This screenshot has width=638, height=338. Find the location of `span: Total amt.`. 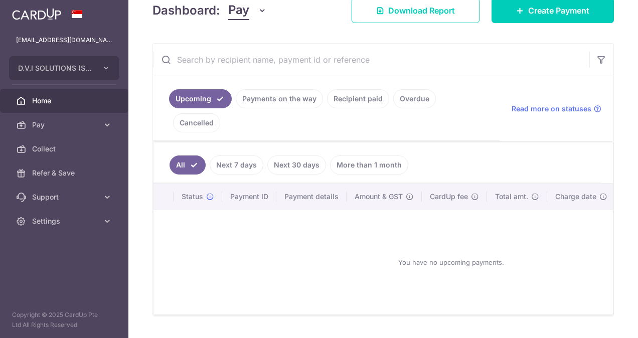

span: Total amt. is located at coordinates (511, 197).